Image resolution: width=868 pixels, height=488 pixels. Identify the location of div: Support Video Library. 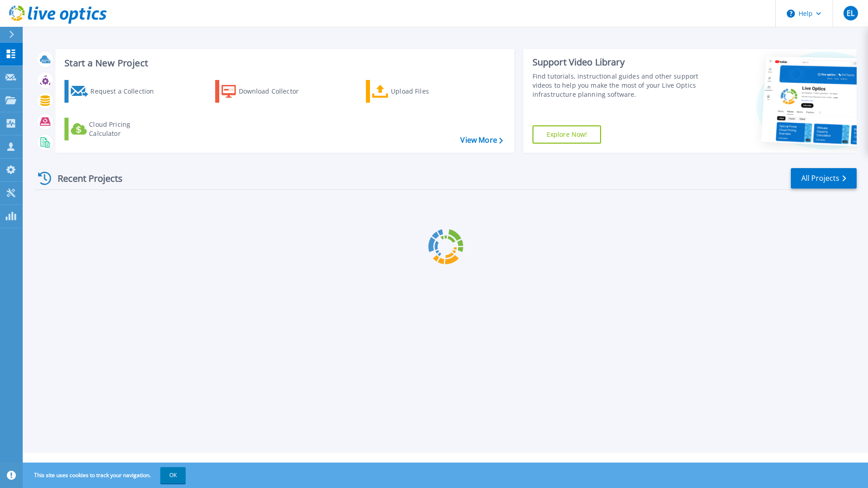
(617, 62).